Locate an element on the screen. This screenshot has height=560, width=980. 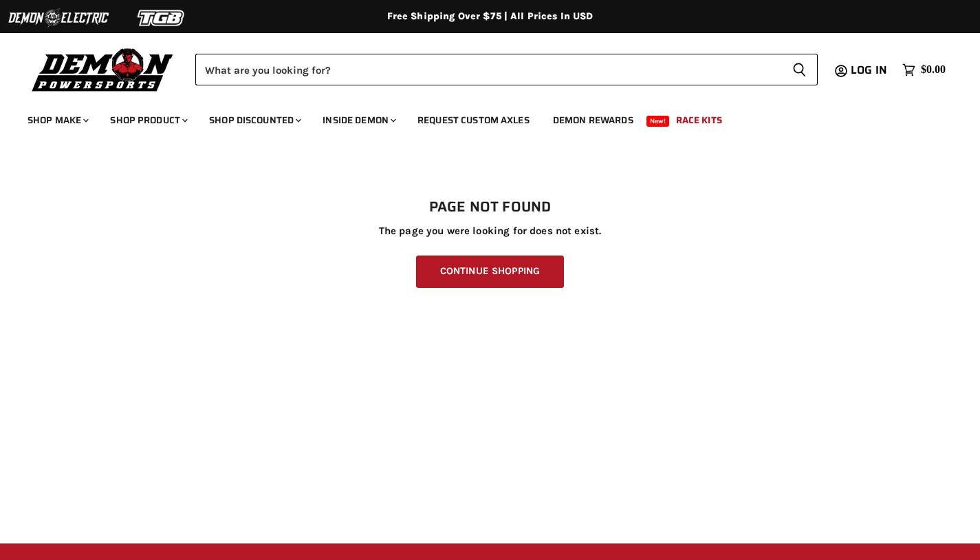
button: Search is located at coordinates (799, 70).